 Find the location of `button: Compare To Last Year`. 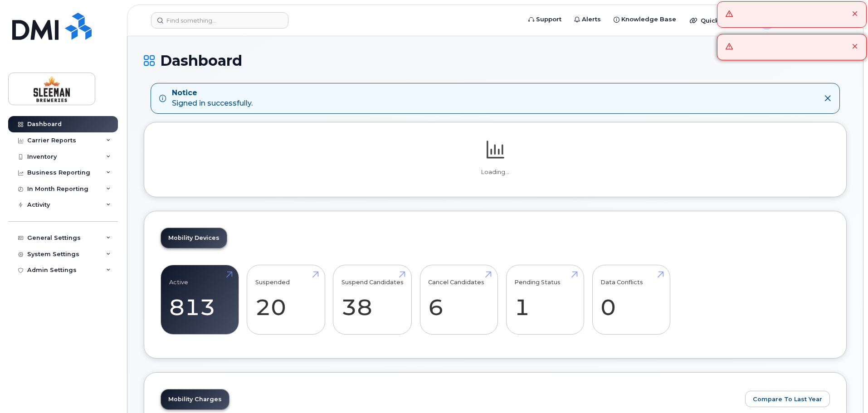

button: Compare To Last Year is located at coordinates (788, 399).